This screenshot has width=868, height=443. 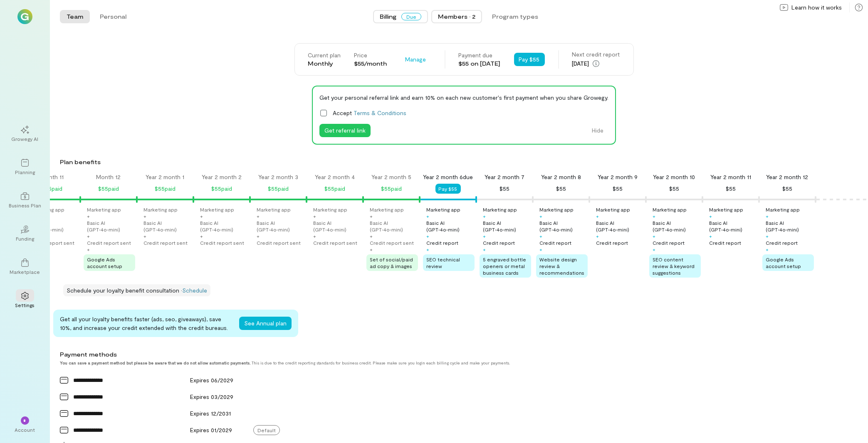 I want to click on div: Year 2 month 9, so click(x=618, y=177).